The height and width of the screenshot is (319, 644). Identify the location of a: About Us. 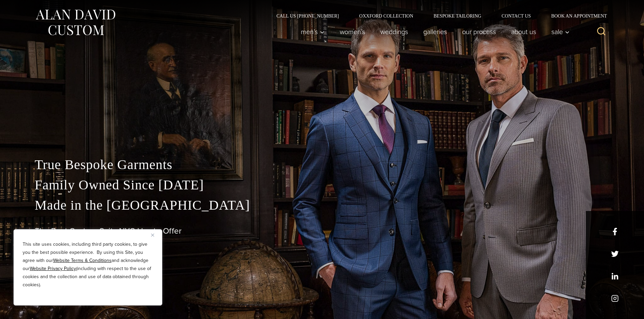
(523, 32).